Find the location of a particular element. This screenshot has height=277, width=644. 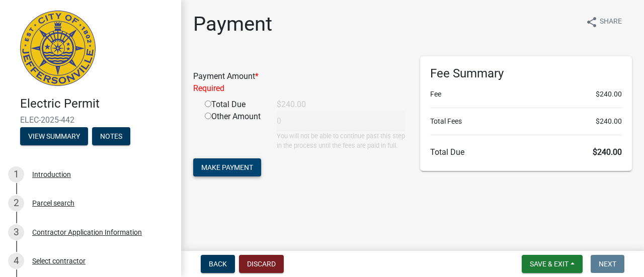

h6: Fee Summary is located at coordinates (526, 74).